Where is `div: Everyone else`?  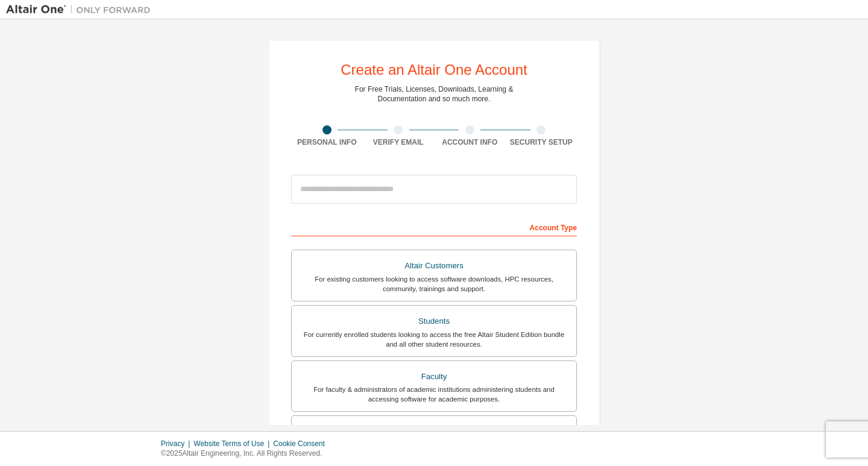
div: Everyone else is located at coordinates (434, 432).